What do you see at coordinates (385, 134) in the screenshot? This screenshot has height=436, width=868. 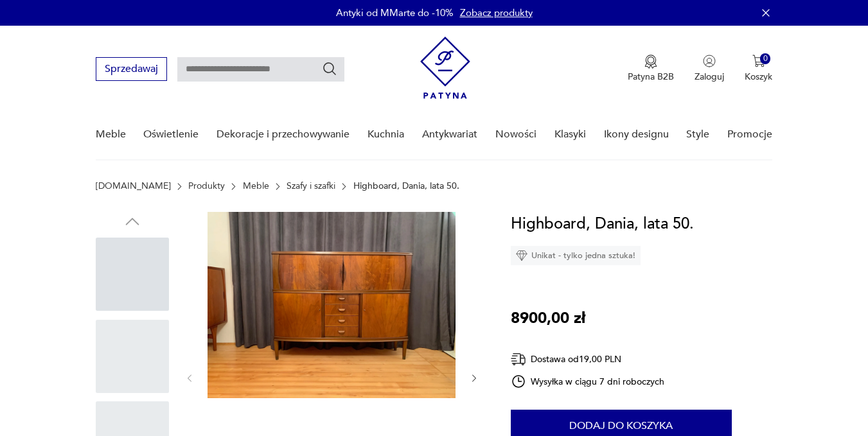 I see `a: Kuchnia` at bounding box center [385, 134].